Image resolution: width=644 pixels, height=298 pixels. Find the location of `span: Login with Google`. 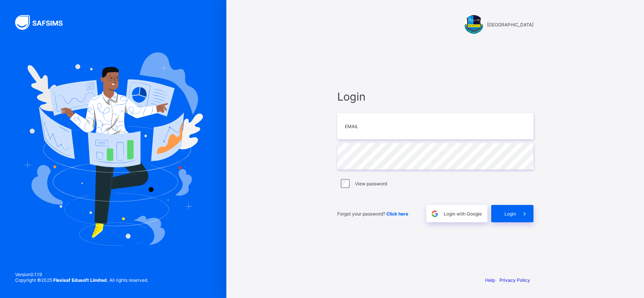

span: Login with Google is located at coordinates (463, 214).